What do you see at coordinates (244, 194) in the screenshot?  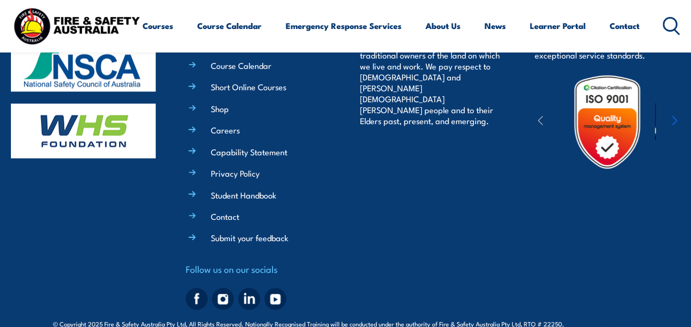 I see `a: Student Handbook` at bounding box center [244, 194].